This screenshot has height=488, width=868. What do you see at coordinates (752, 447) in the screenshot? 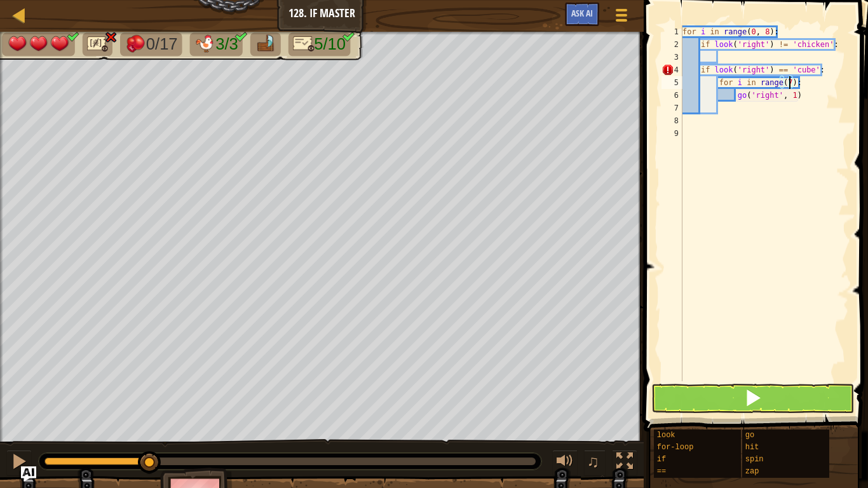
I see `span: hit` at bounding box center [752, 447].